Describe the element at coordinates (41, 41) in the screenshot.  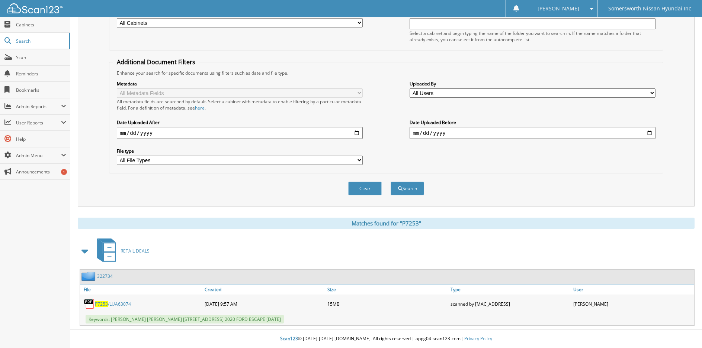
I see `span: Search` at that location.